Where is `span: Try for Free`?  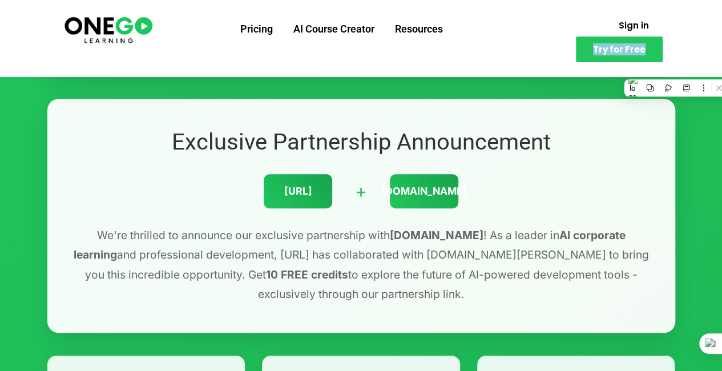
span: Try for Free is located at coordinates (620, 49).